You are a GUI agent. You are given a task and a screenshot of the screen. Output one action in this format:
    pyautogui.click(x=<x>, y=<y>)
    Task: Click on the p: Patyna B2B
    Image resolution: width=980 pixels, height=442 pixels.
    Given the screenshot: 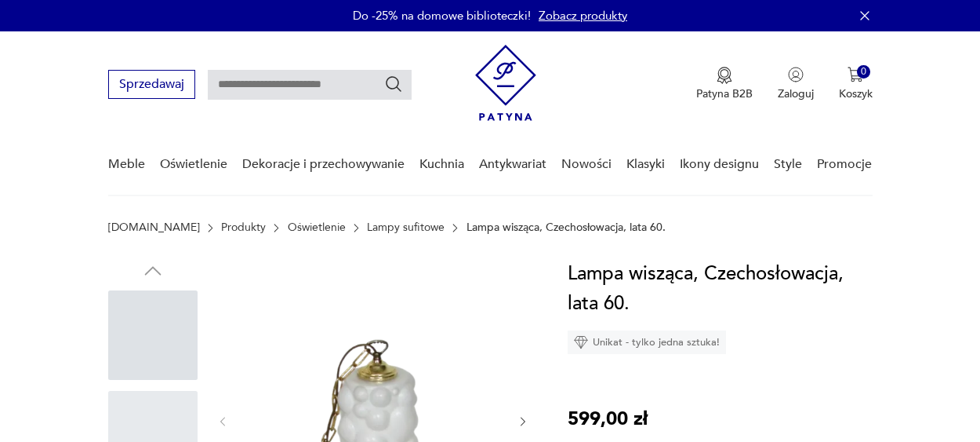 What is the action you would take?
    pyautogui.click(x=724, y=93)
    